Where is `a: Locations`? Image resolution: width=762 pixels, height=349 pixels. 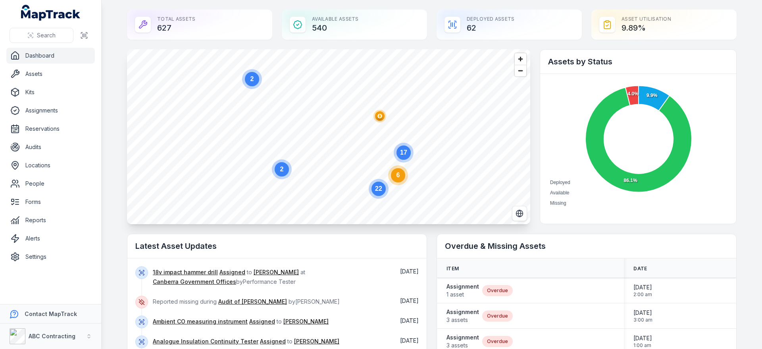
a: Locations is located at coordinates (50, 165).